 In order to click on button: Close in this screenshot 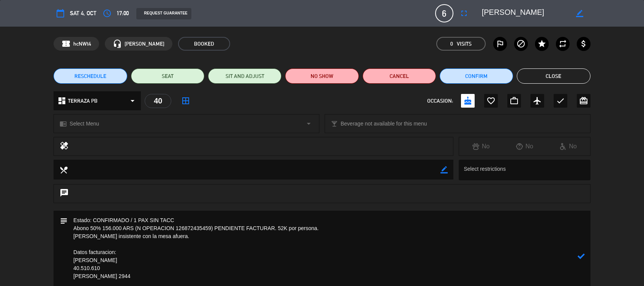, I will do `click(554, 76)`.